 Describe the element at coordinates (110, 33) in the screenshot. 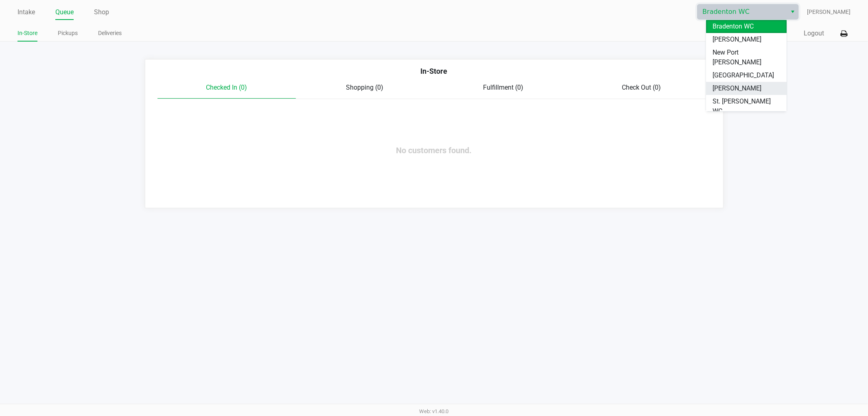

I see `a: Deliveries` at that location.